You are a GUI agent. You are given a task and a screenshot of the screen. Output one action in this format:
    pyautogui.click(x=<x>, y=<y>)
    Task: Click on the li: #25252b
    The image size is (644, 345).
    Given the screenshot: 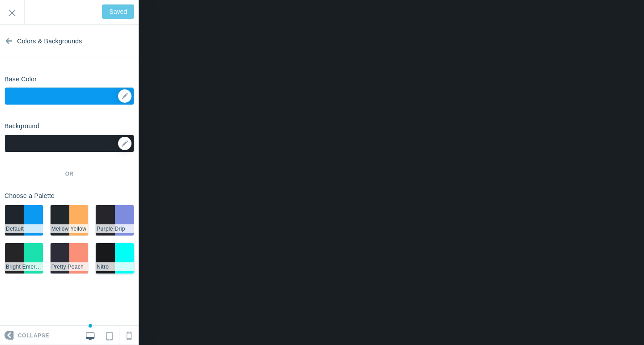 What is the action you would take?
    pyautogui.click(x=105, y=220)
    